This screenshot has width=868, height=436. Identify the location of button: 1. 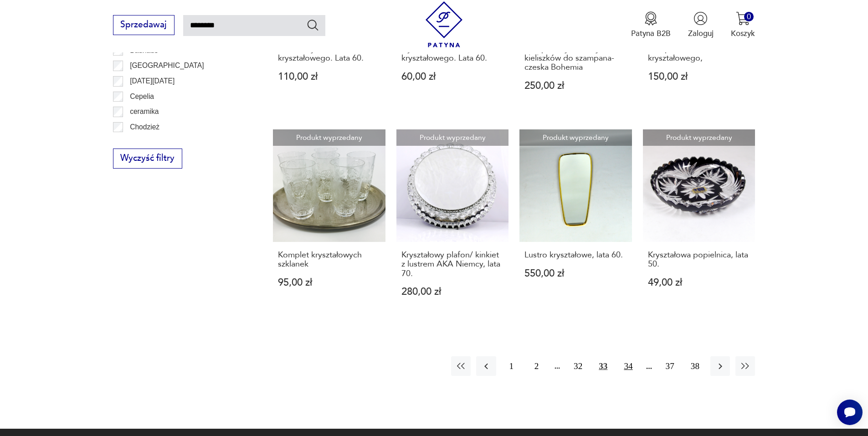
(511, 366).